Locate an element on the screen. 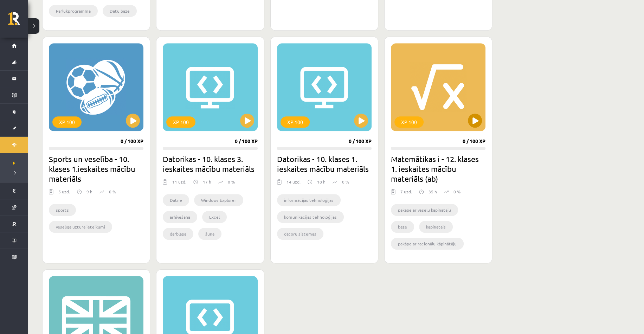  div: 5 uzd. is located at coordinates (64, 193).